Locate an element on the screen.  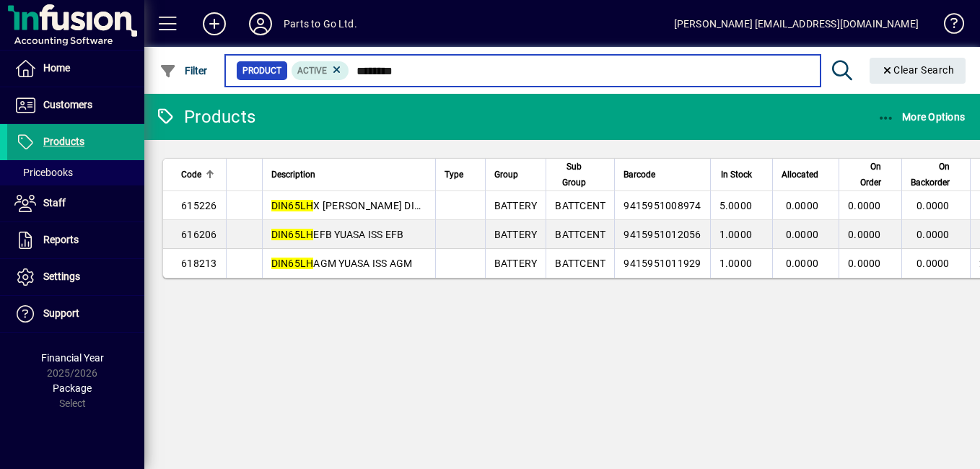
span: In Stock is located at coordinates (736, 174).